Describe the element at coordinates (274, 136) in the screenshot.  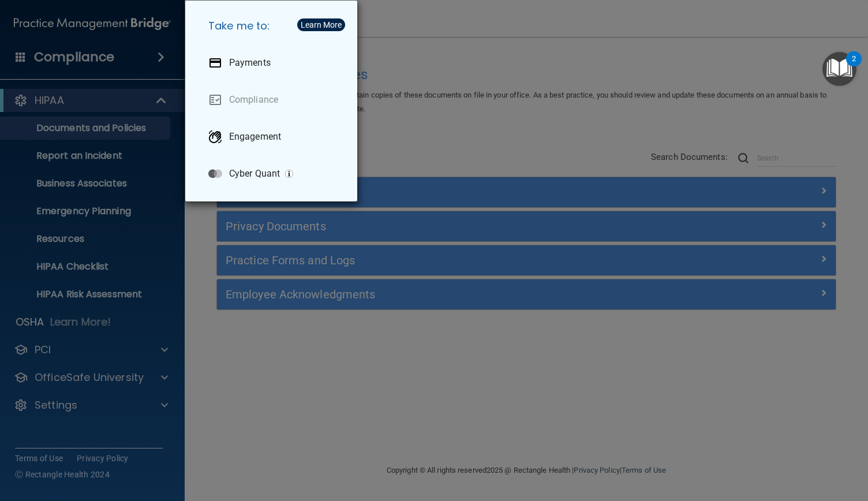
I see `a: Engagement` at that location.